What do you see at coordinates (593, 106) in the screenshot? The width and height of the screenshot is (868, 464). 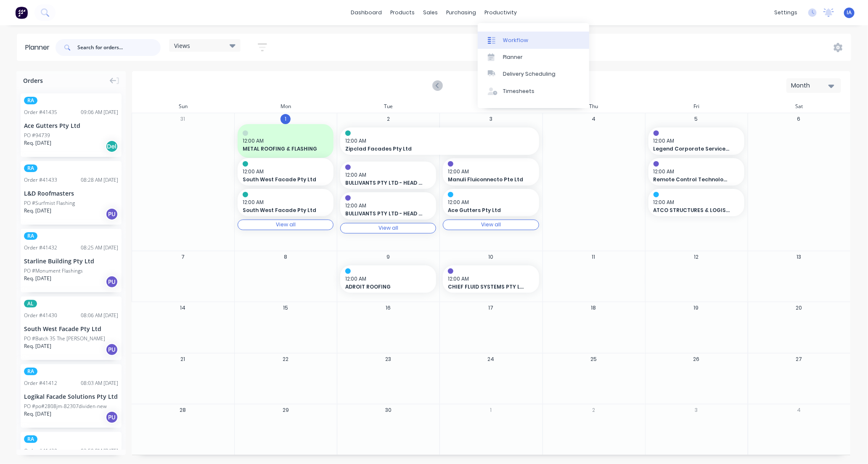 I see `div: Thu` at bounding box center [593, 106].